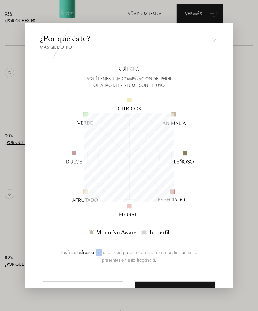  I want to click on a: Ver másanimation, so click(175, 291).